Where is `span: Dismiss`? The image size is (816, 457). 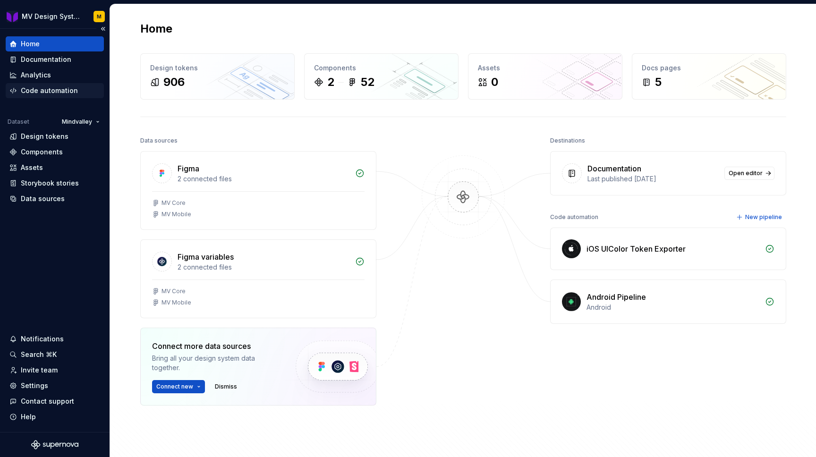 span: Dismiss is located at coordinates (226, 387).